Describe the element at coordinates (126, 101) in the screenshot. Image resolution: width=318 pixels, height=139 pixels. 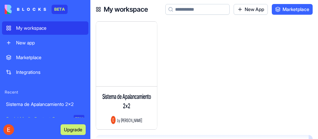
I see `h4: Sistema de Apalancamiento 2x2` at that location.